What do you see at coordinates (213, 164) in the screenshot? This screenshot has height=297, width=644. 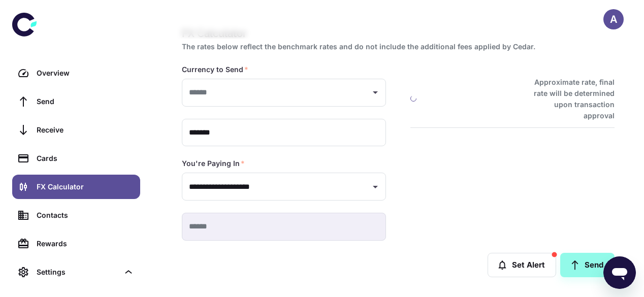 I see `label: You're Paying In` at bounding box center [213, 164].